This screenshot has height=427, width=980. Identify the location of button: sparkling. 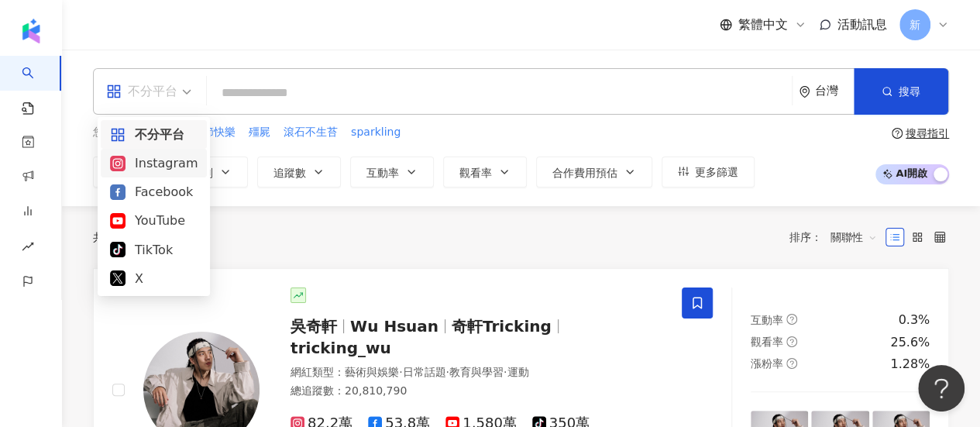
(376, 132).